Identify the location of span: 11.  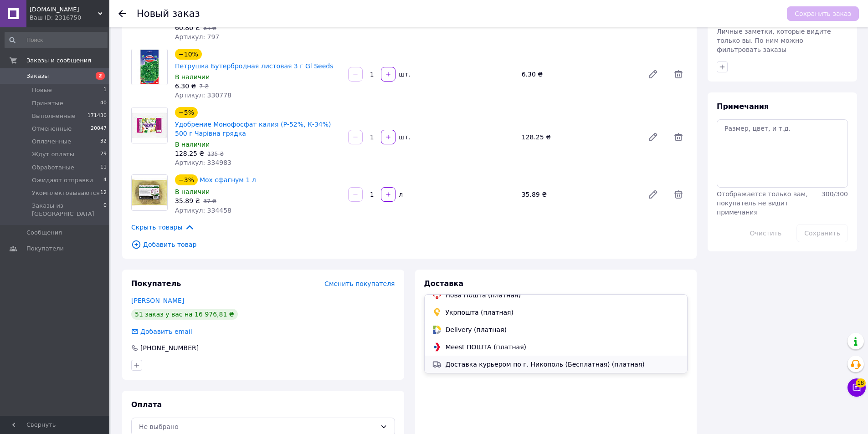
(104, 168).